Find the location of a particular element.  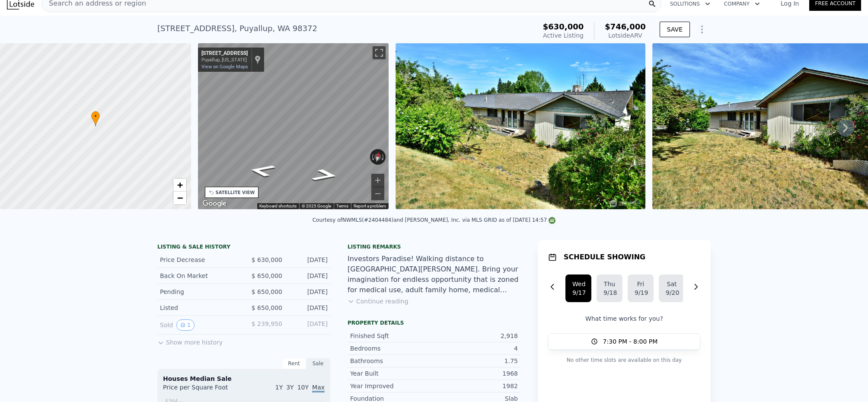

div: SATELLITE VIEW is located at coordinates (235, 192).